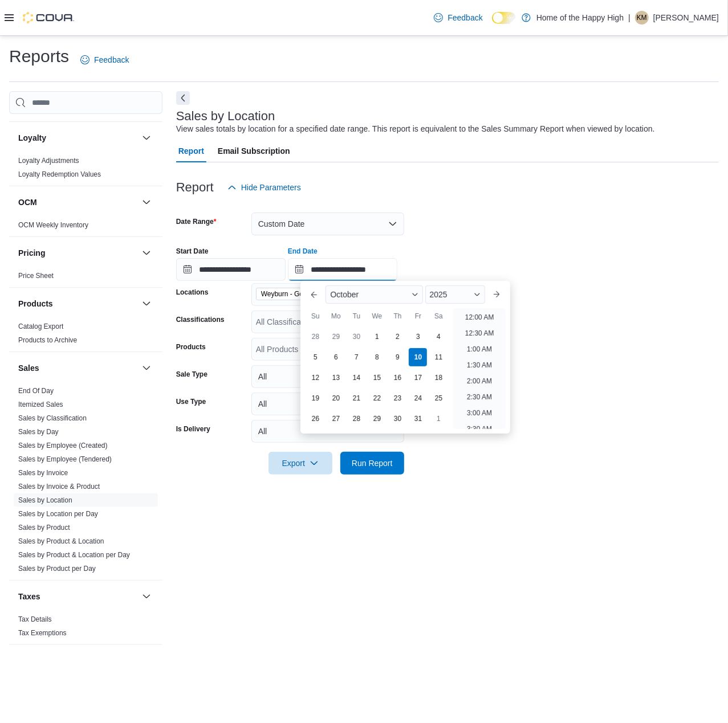 This screenshot has height=723, width=728. Describe the element at coordinates (439, 316) in the screenshot. I see `div: Sa` at that location.